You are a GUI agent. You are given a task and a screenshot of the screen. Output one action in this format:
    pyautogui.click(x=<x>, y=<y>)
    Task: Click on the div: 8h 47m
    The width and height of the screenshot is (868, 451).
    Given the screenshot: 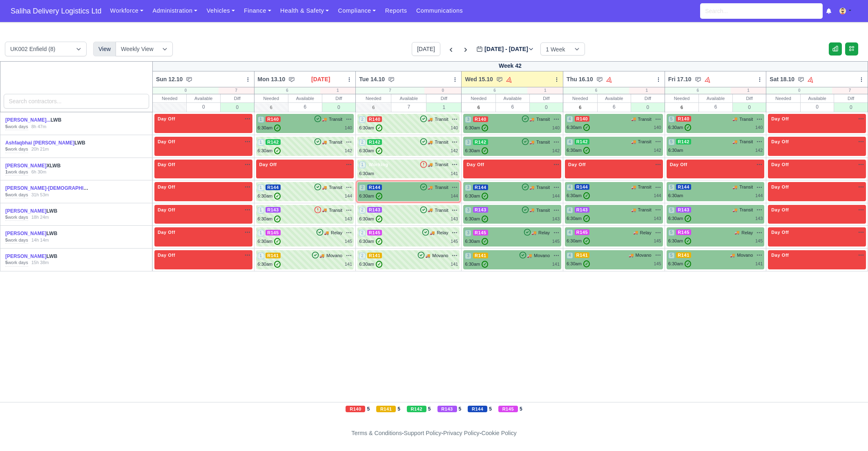 What is the action you would take?
    pyautogui.click(x=39, y=127)
    